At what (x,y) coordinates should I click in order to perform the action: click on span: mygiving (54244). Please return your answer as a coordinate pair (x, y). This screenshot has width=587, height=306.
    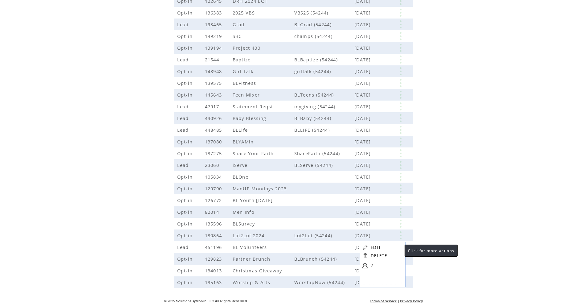
    Looking at the image, I should click on (324, 106).